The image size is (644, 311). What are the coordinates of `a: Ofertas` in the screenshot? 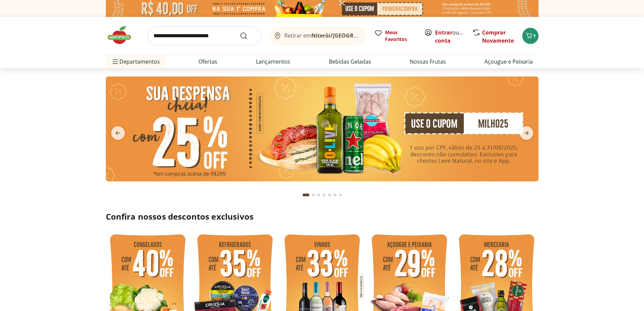 It's located at (207, 62).